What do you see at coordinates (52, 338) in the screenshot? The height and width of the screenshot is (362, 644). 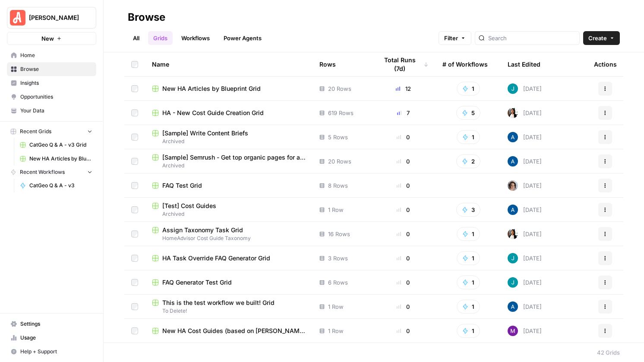 I see `a: Usage` at bounding box center [52, 338].